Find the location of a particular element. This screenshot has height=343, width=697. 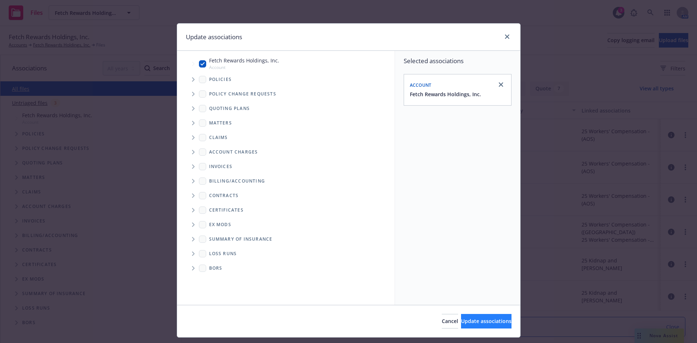

div: Tree Example is located at coordinates (286, 114).